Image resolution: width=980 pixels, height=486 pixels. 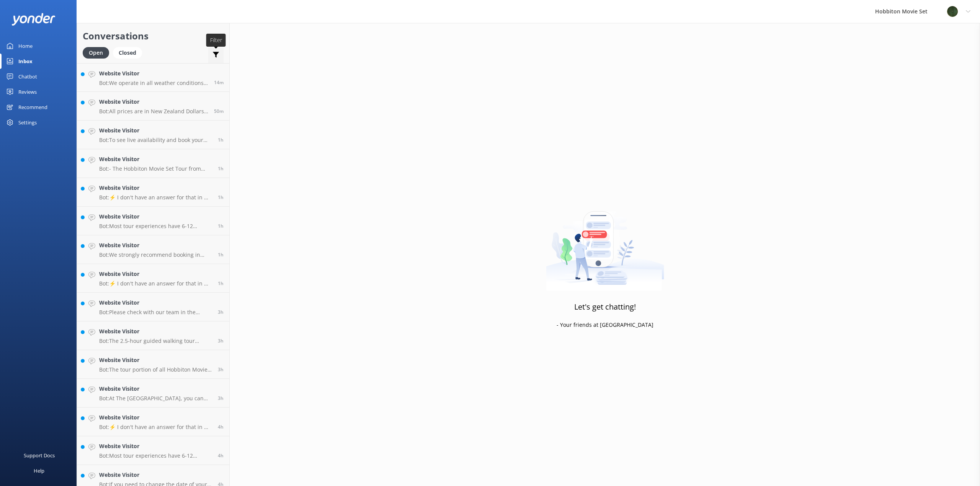 What do you see at coordinates (220, 283) in the screenshot?
I see `span: Oct 06 2025 12:21pm (UTC +13:00) Pacific/Auckland` at bounding box center [220, 283].